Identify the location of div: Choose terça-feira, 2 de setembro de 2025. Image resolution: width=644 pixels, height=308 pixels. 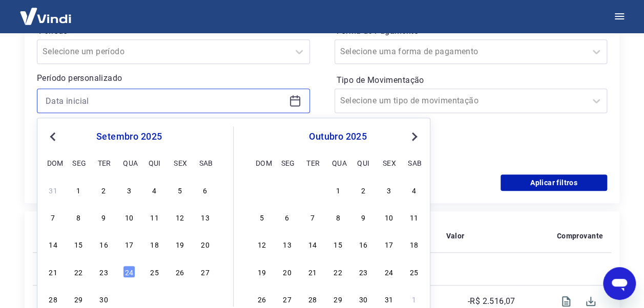
(104, 190).